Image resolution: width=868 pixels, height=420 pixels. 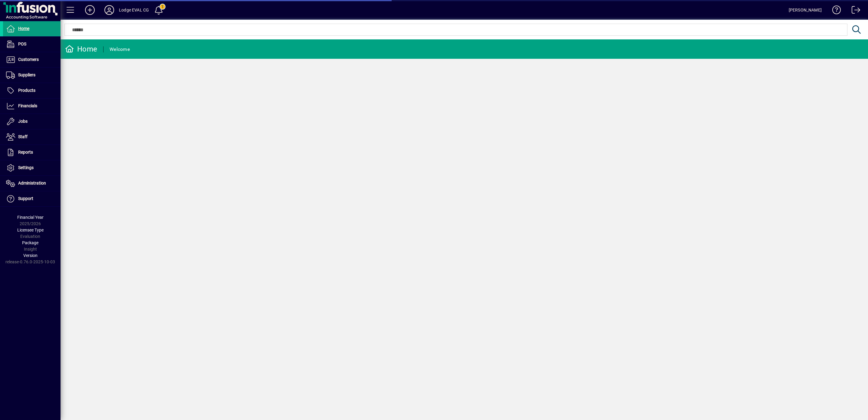 I want to click on a: Settings, so click(x=32, y=168).